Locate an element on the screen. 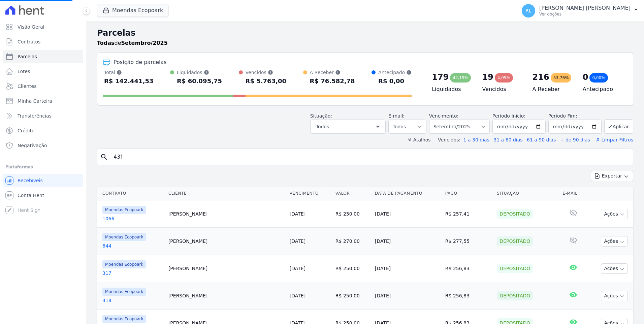 The image size is (644, 324). input: Buscar por nome do lote ou do cliente is located at coordinates (370, 157).